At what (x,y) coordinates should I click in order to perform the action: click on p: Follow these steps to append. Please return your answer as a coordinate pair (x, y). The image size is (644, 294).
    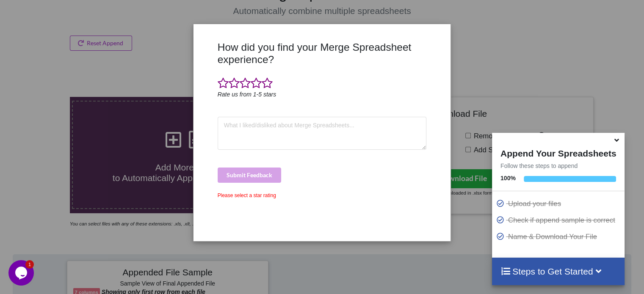
    Looking at the image, I should click on (558, 166).